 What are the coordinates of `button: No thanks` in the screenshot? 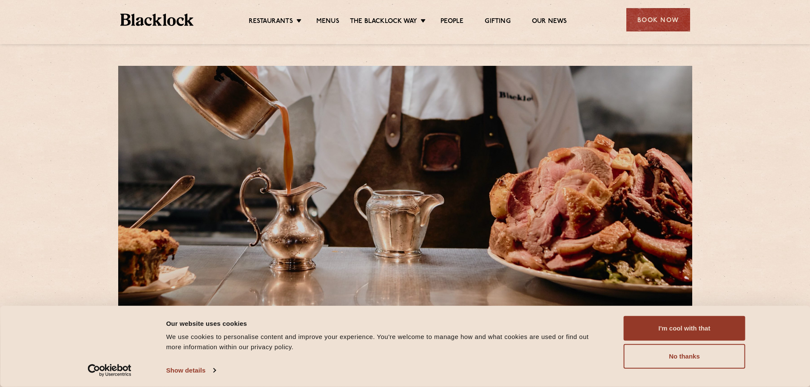 It's located at (684, 357).